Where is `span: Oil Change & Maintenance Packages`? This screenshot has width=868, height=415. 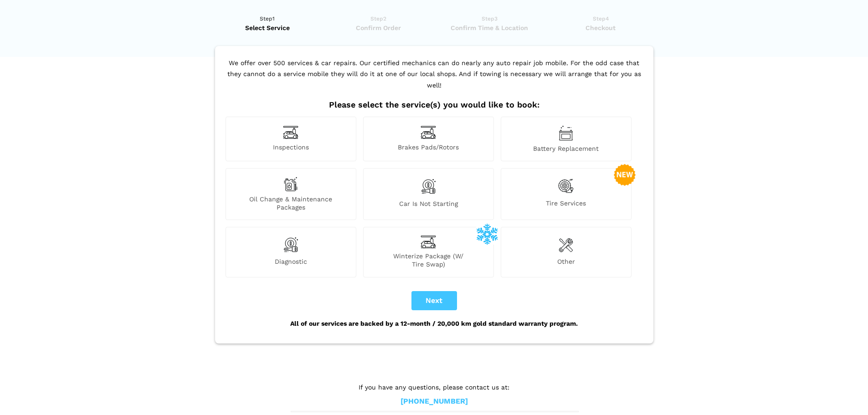
span: Oil Change & Maintenance Packages is located at coordinates (291, 203).